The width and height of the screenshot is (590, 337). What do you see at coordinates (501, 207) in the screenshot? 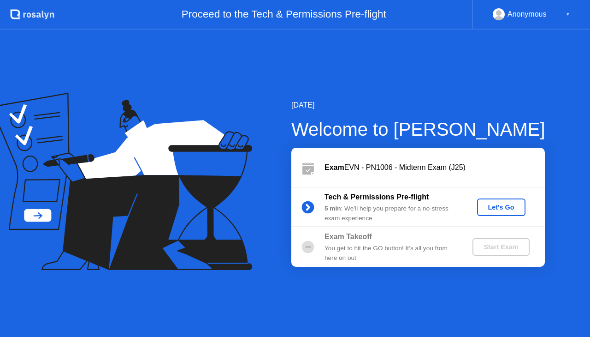
I see `button: Let's Go` at bounding box center [501, 207].